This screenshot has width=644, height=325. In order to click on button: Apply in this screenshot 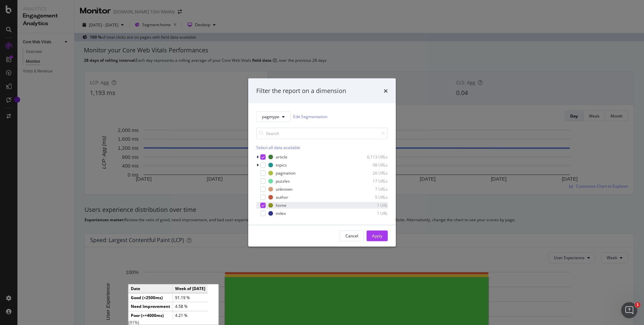, I will do `click(377, 235)`.